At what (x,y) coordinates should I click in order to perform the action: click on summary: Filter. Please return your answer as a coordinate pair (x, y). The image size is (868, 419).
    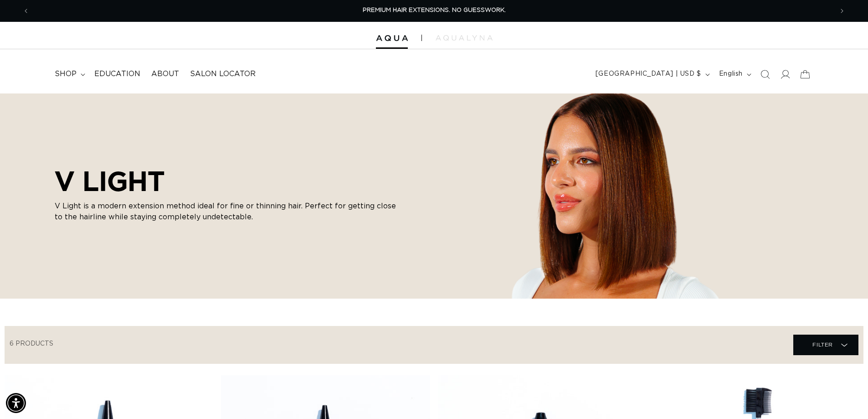
    Looking at the image, I should click on (826, 345).